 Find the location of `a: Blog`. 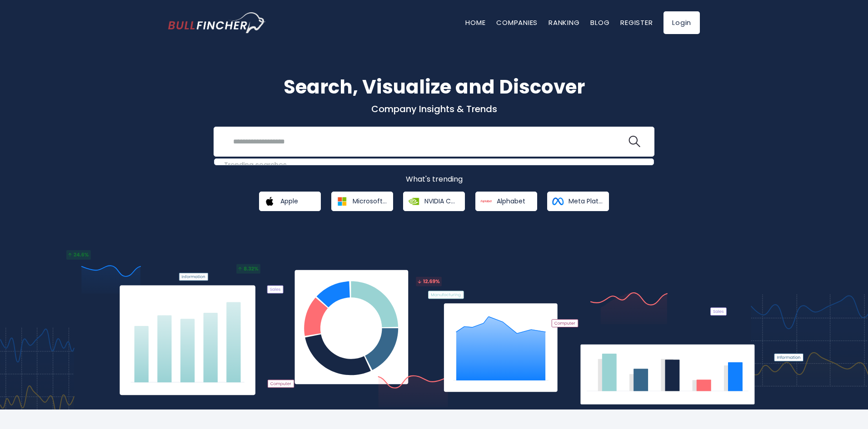

a: Blog is located at coordinates (600, 23).